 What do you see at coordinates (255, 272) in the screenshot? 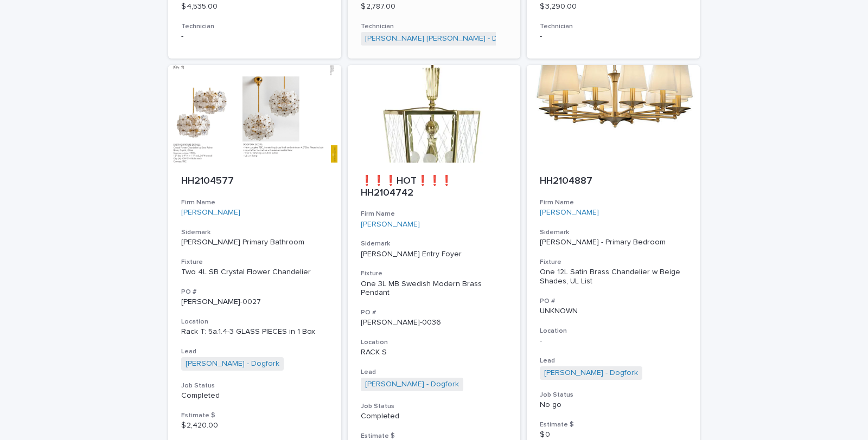
I see `div: Two 4L SB Crystal Flower Chandelier` at bounding box center [255, 272].